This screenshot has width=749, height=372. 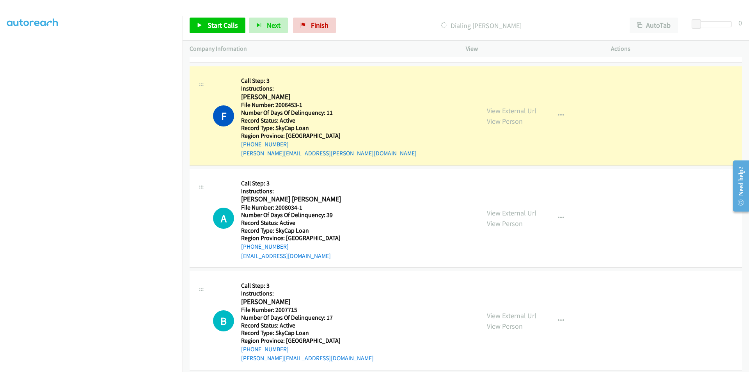 What do you see at coordinates (14, 31) in the screenshot?
I see `div: Open Resource Center` at bounding box center [14, 31].